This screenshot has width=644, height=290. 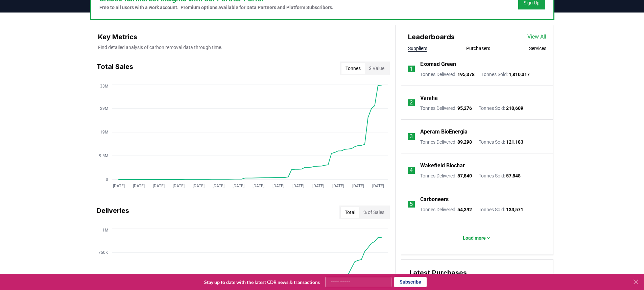 I want to click on p: 5, so click(x=411, y=204).